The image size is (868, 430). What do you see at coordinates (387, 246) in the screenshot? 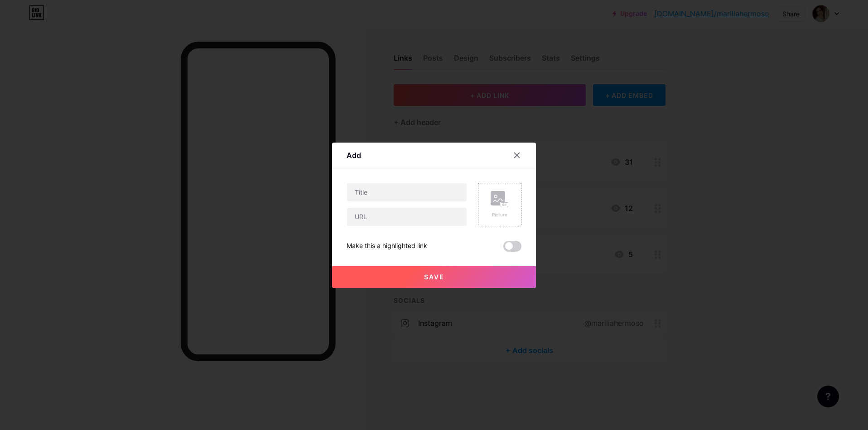
I see `div: Make this a highlighted link` at bounding box center [387, 246].